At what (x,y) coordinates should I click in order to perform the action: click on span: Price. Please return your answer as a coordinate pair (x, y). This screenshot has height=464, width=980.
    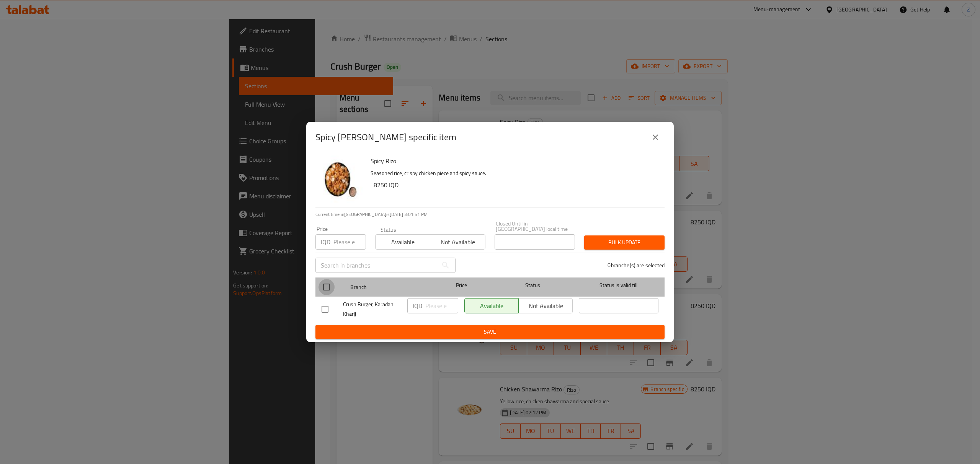
    Looking at the image, I should click on (461, 285).